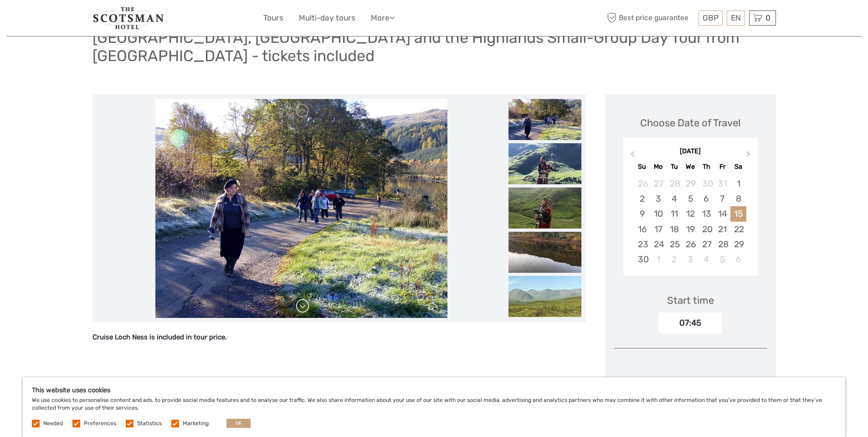 This screenshot has width=868, height=437. I want to click on div: Tu, so click(674, 167).